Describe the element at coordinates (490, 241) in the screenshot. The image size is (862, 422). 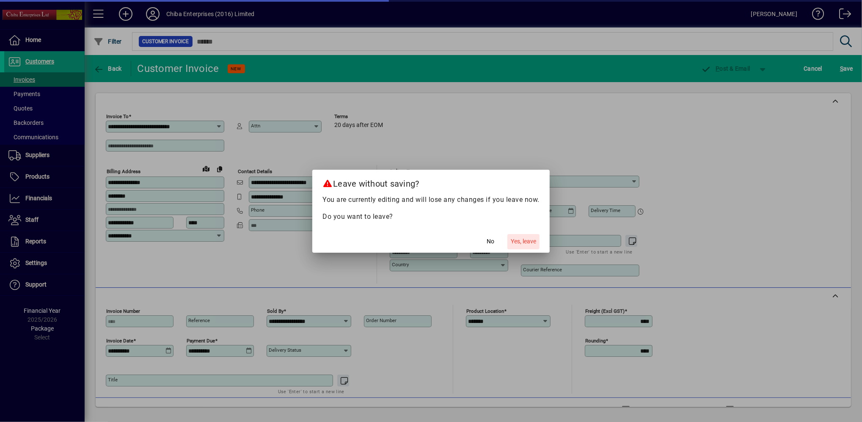
I see `span: No` at that location.